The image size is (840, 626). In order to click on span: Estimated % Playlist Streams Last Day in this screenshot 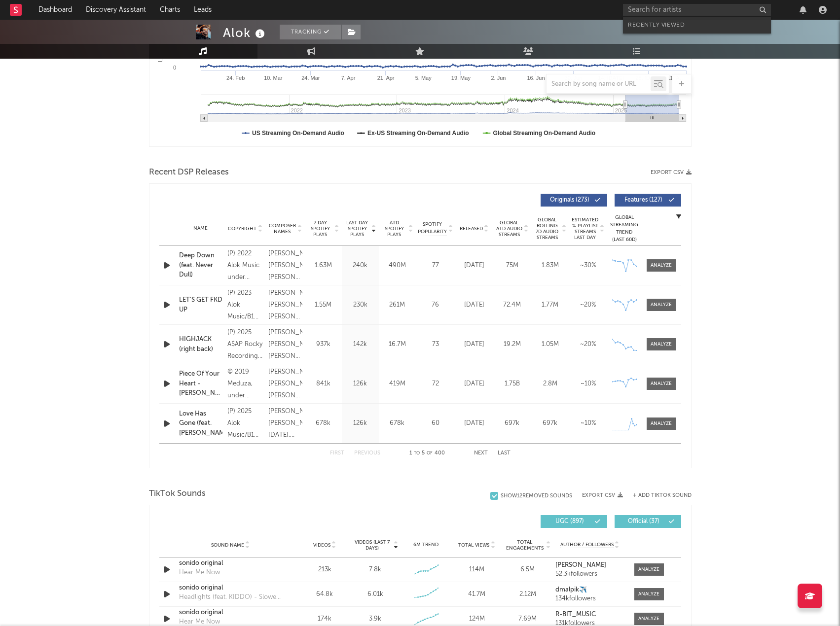, I will do `click(585, 229)`.